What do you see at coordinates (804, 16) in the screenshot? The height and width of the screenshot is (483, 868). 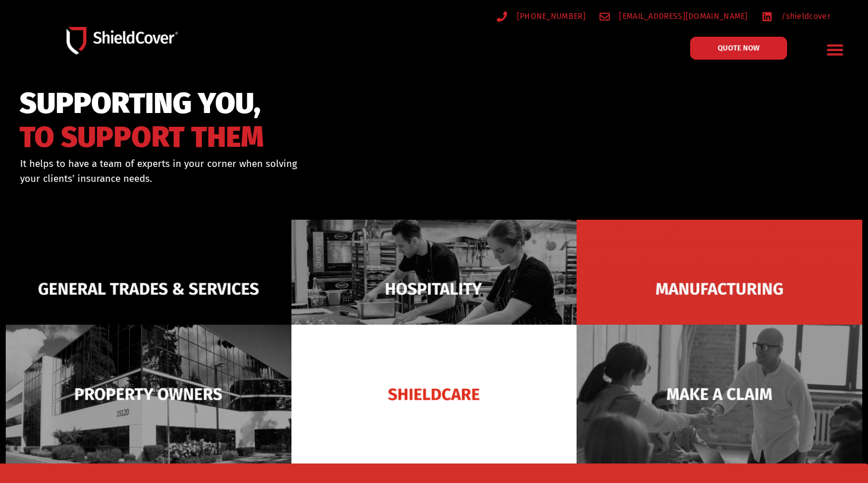 I see `span: /shieldcover` at bounding box center [804, 16].